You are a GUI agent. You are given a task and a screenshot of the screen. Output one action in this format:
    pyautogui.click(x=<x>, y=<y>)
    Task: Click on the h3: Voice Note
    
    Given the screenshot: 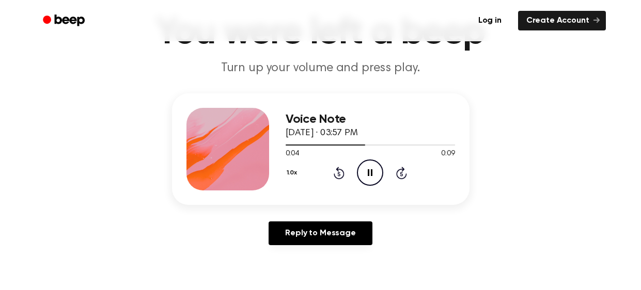 What is the action you would take?
    pyautogui.click(x=370, y=119)
    